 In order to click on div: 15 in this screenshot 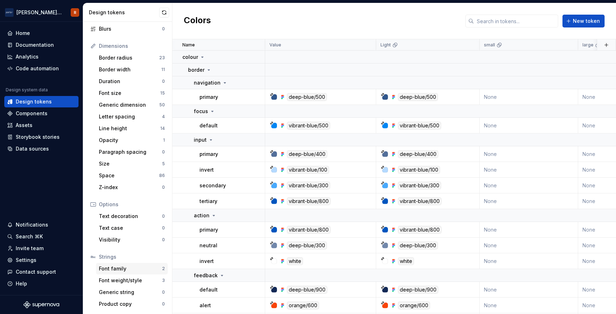, I will do `click(162, 93)`.